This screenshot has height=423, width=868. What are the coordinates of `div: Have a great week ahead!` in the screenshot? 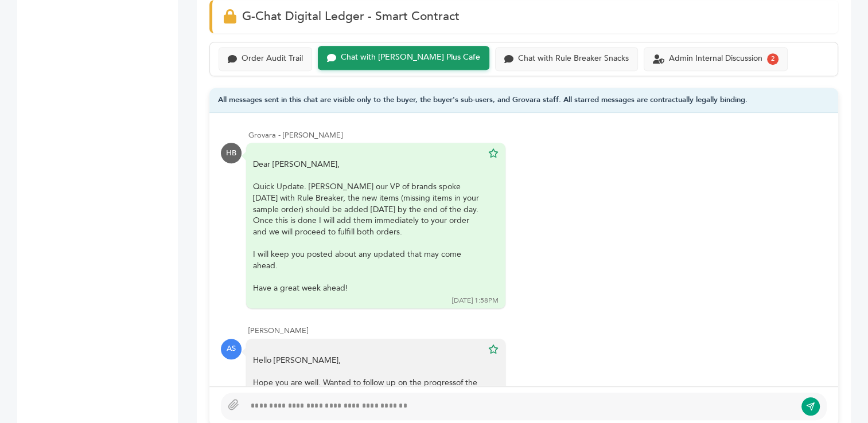 It's located at (368, 288).